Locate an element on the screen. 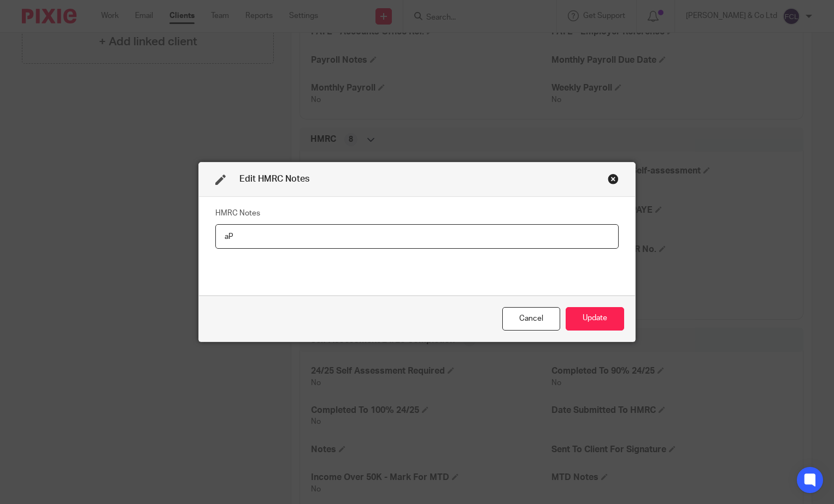 The width and height of the screenshot is (834, 504). label: HMRC Notes is located at coordinates (238, 213).